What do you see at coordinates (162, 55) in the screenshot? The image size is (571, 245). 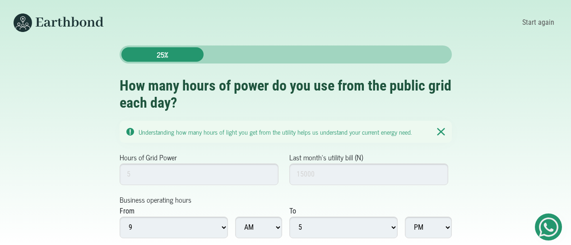 I see `div: 25%` at bounding box center [162, 55].